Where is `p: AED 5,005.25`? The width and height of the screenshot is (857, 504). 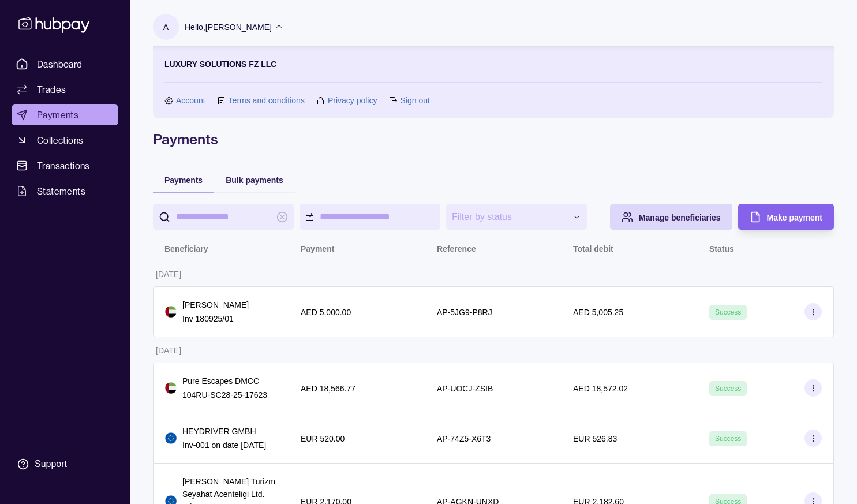
p: AED 5,005.25 is located at coordinates (598, 312).